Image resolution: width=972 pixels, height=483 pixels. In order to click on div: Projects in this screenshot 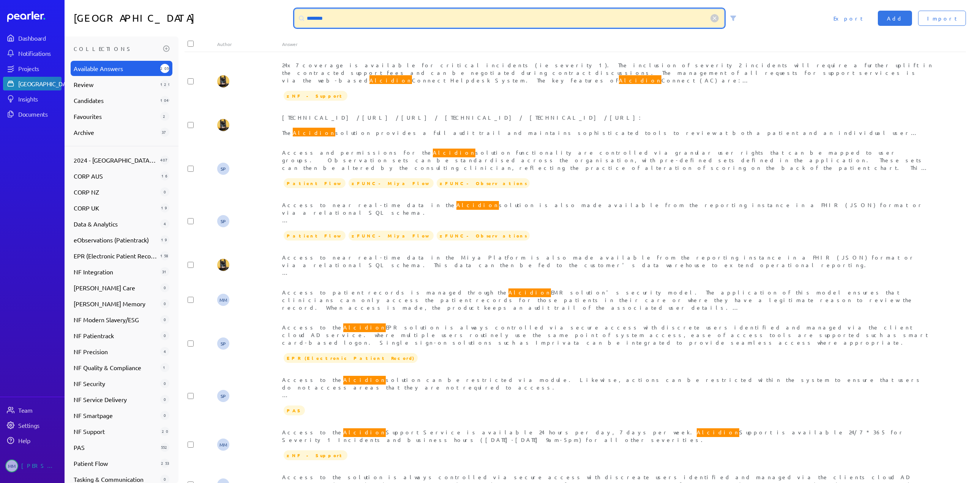, I will do `click(39, 68)`.